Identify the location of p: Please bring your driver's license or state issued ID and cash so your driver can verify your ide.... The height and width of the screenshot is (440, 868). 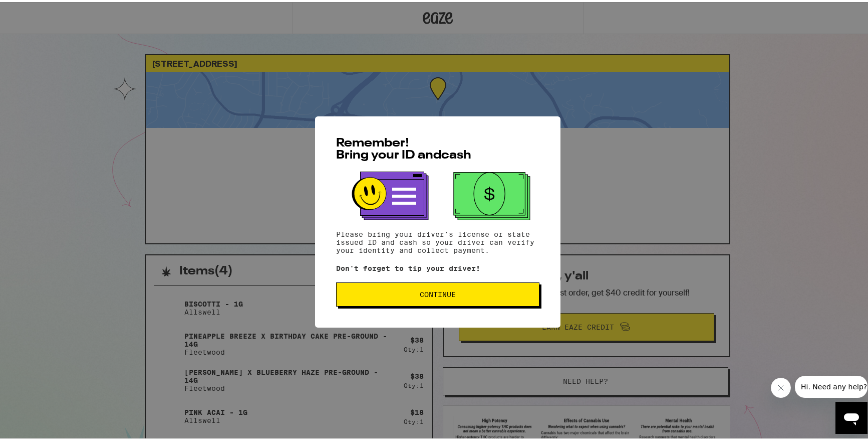
(438, 240).